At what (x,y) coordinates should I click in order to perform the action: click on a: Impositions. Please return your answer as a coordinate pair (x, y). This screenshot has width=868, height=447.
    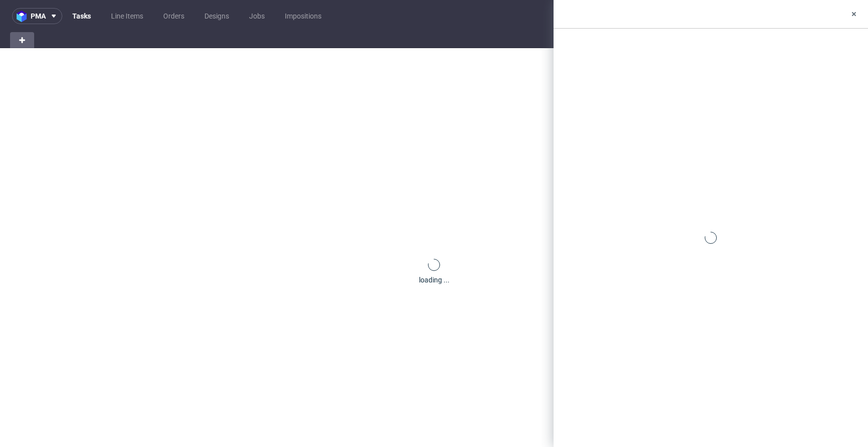
    Looking at the image, I should click on (303, 16).